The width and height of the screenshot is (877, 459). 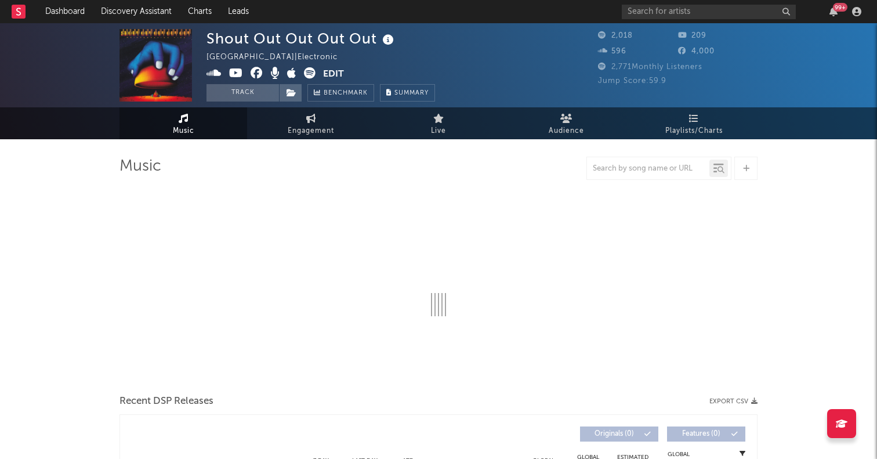 What do you see at coordinates (614, 434) in the screenshot?
I see `span: Originals ( 0 )` at bounding box center [614, 434].